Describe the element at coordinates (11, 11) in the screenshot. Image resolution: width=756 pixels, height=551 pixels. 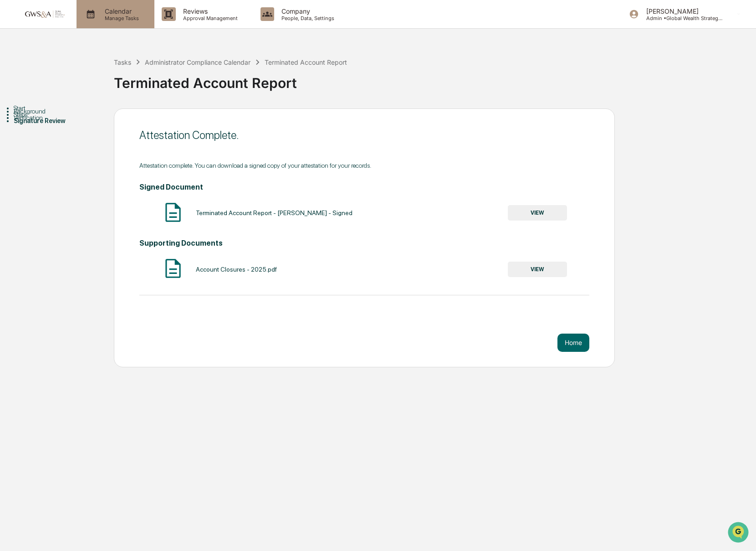
I see `img: f2157a4c-a0d3-4daa-907e-bb6f0de503a5-1751232295721` at that location.